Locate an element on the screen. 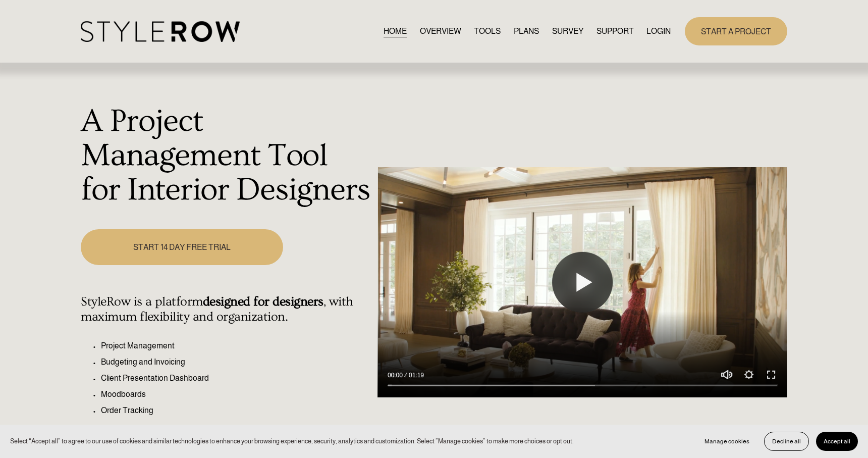 Image resolution: width=868 pixels, height=458 pixels. p: Project Management is located at coordinates (236, 346).